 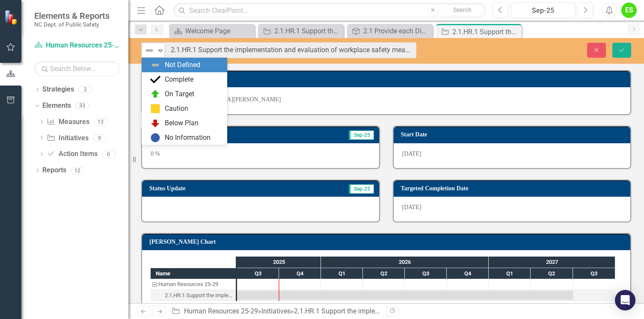 I want to click on button: ES, so click(x=629, y=10).